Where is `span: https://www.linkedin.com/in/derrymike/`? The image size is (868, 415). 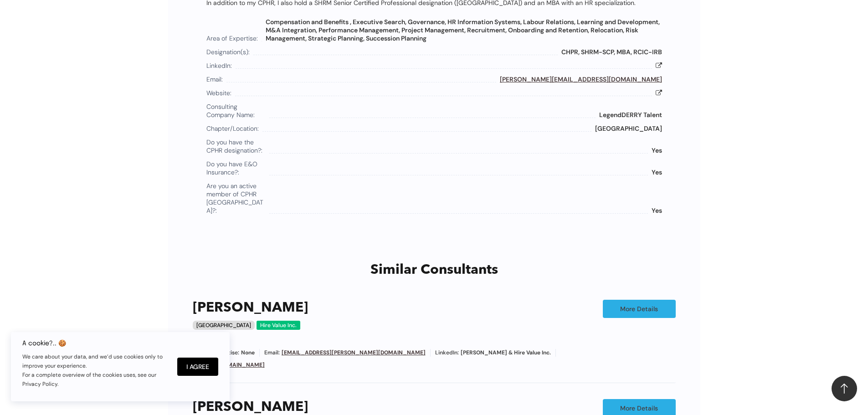 span: https://www.linkedin.com/in/derrymike/ is located at coordinates (659, 65).